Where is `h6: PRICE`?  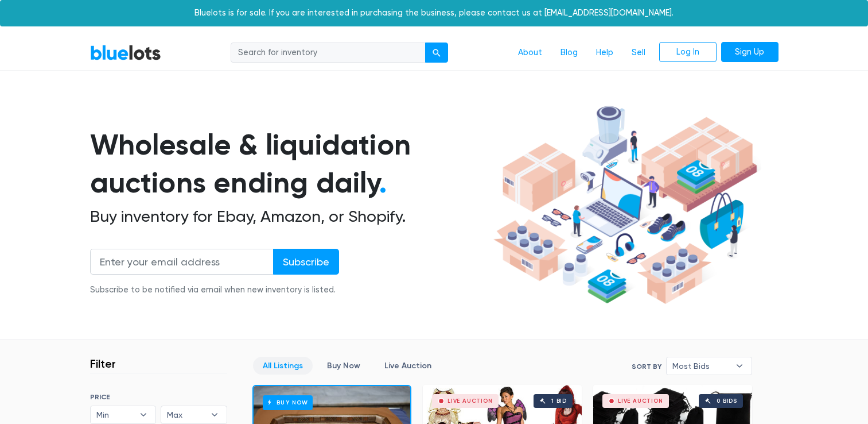
h6: PRICE is located at coordinates (158, 397).